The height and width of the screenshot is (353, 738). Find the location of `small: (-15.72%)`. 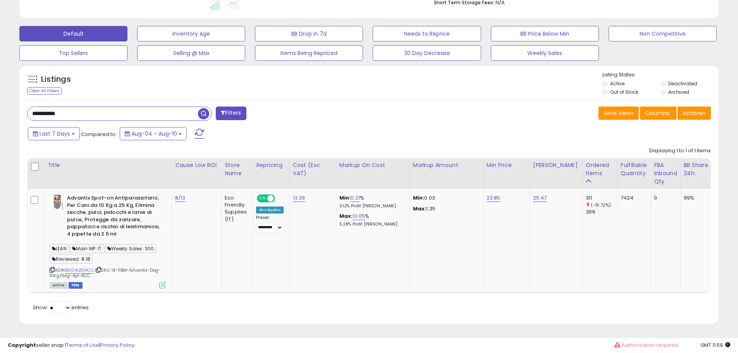

small: (-15.72%) is located at coordinates (601, 205).